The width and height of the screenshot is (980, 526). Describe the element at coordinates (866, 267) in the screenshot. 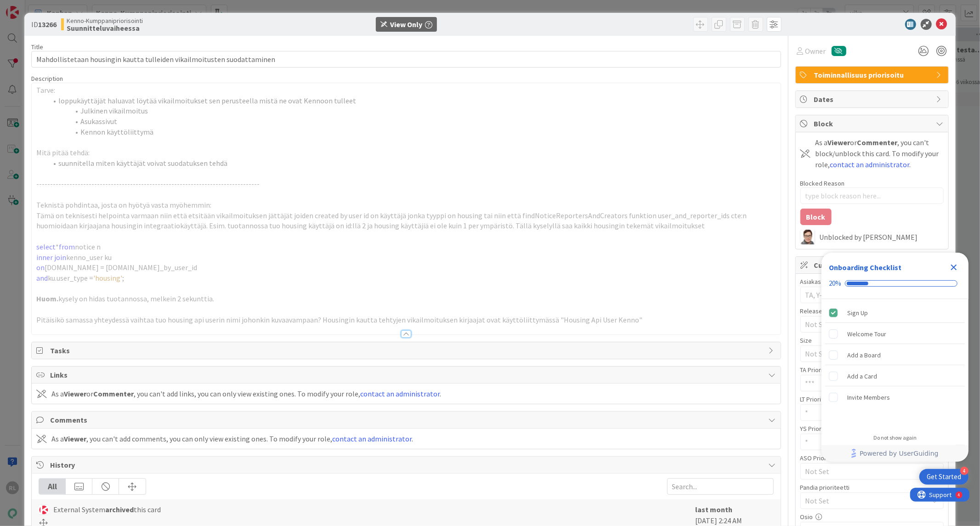

I see `div: Onboarding Checklist` at that location.